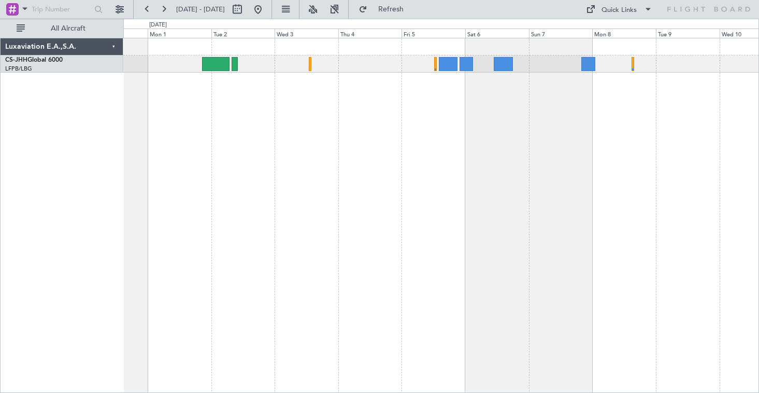 The image size is (759, 393). What do you see at coordinates (619, 10) in the screenshot?
I see `div: Quick Links` at bounding box center [619, 10].